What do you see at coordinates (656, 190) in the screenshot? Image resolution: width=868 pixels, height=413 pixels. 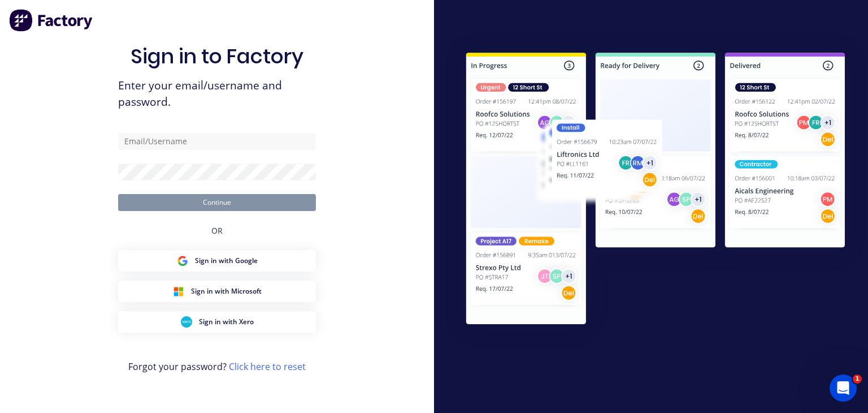 I see `img: Sign in` at bounding box center [656, 190].